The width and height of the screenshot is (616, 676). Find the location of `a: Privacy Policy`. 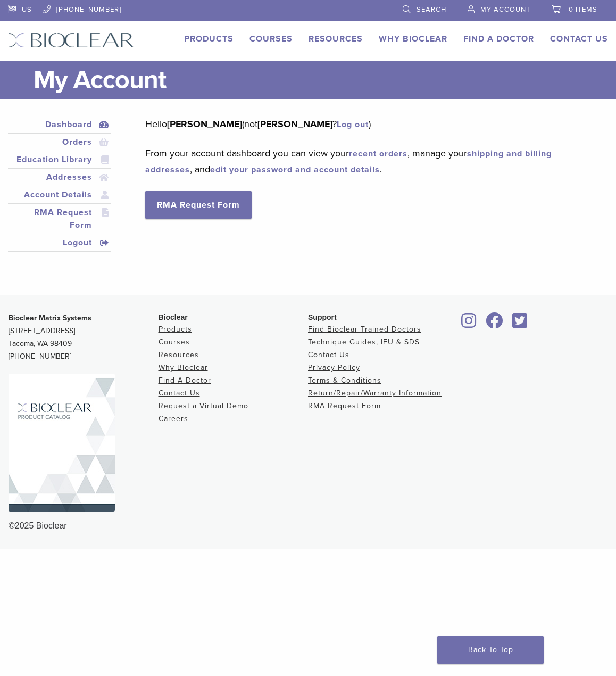

a: Privacy Policy is located at coordinates (334, 367).